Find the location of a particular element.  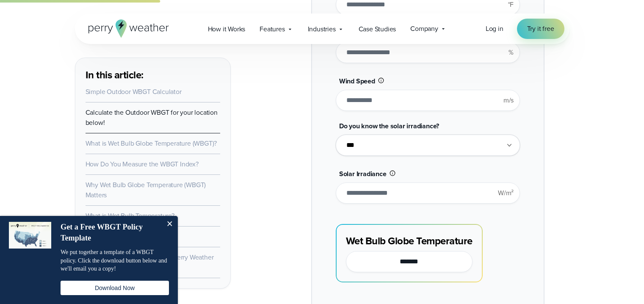

h4: Get a Free WBGT Policy Template is located at coordinates (110, 232).